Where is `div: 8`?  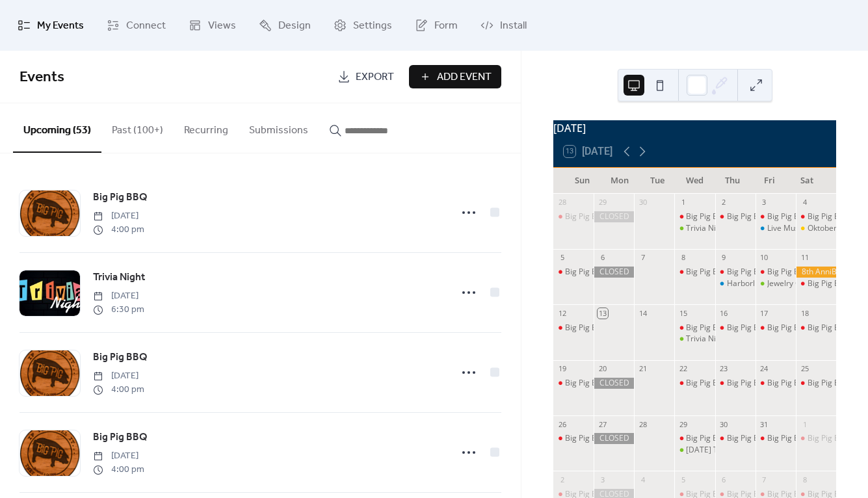
div: 8 is located at coordinates (683, 257).